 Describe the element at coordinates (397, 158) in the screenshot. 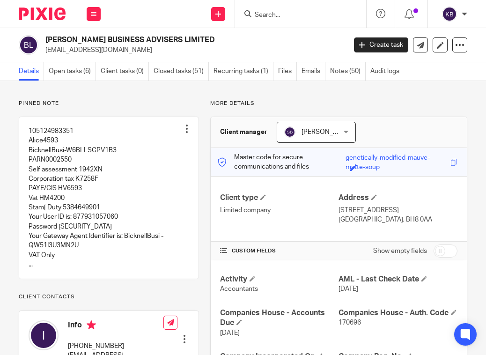

I see `div: genetically-modified-mauve-matte-soup` at that location.